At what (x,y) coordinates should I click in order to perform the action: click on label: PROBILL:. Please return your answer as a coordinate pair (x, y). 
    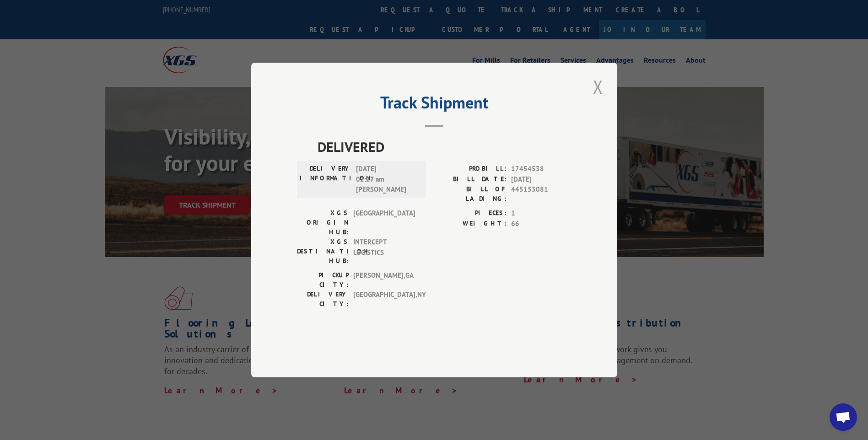
    Looking at the image, I should click on (470, 169).